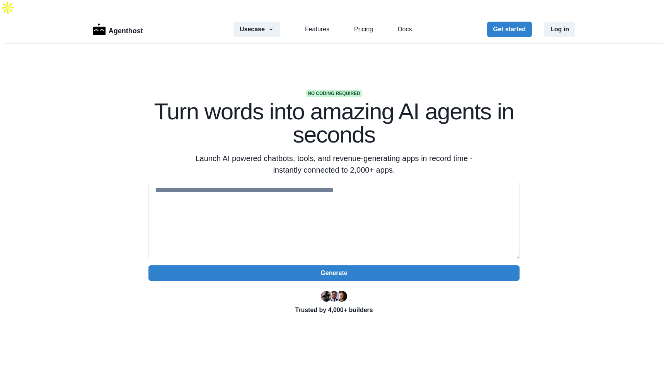 This screenshot has width=668, height=370. Describe the element at coordinates (118, 29) in the screenshot. I see `a: LogoAgenthost` at that location.